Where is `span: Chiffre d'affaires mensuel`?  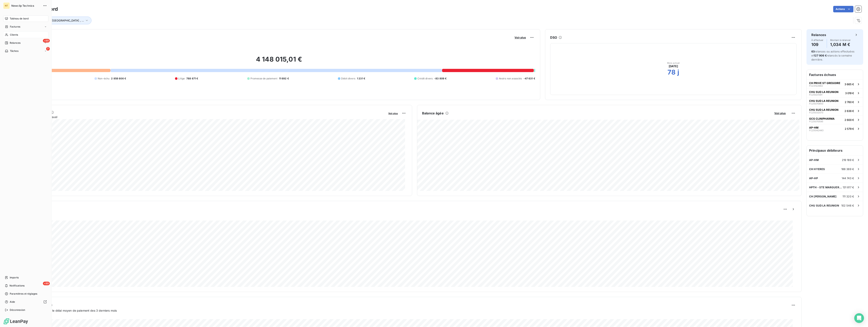 span: Chiffre d'affaires mensuel is located at coordinates (204, 117).